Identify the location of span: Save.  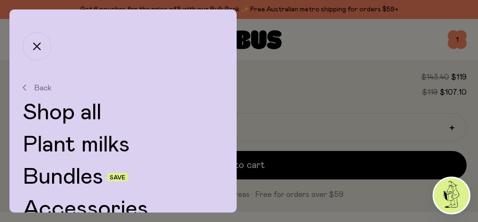
(117, 177).